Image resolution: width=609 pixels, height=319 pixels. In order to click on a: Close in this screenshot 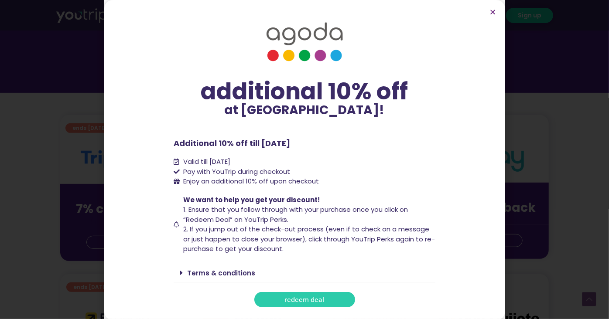, I will do `click(493, 12)`.